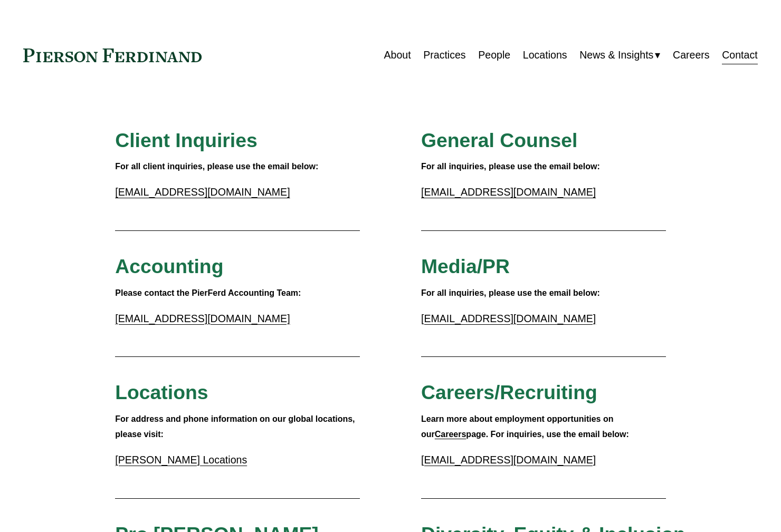 The width and height of the screenshot is (781, 532). I want to click on strong: Learn more about employment opportunities on our, so click(518, 427).